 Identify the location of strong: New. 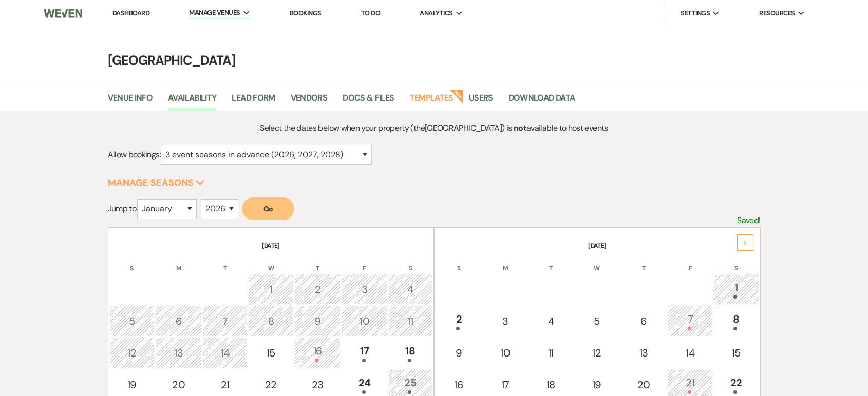
(456, 96).